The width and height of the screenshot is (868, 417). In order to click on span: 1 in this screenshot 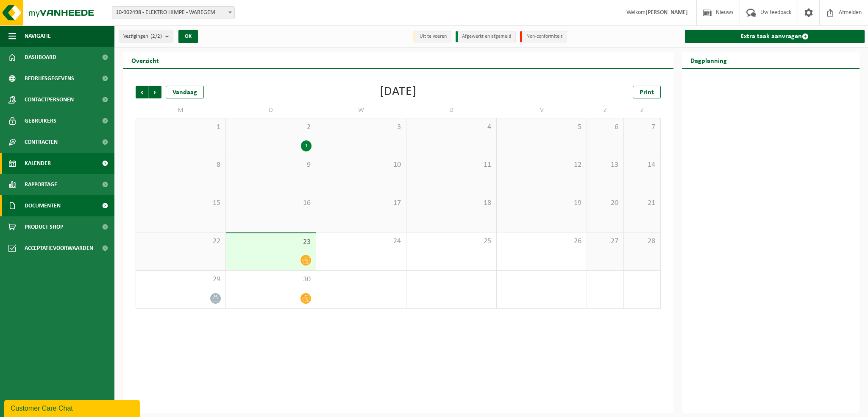, I will do `click(180, 127)`.